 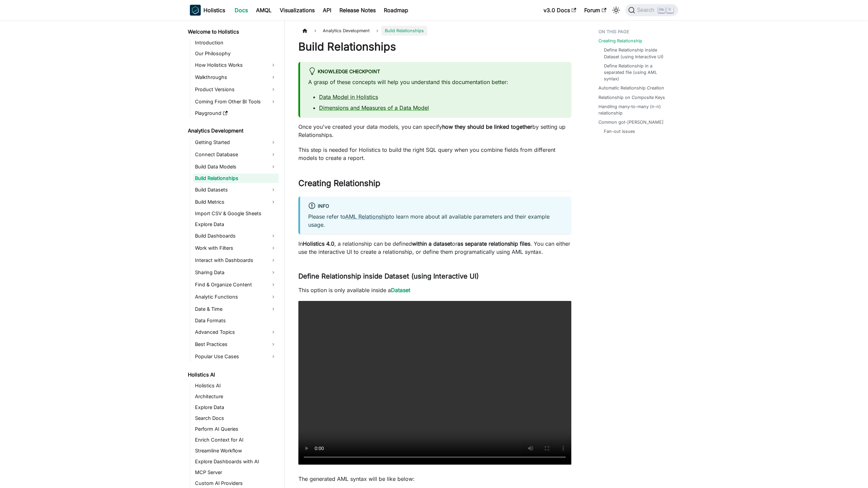 What do you see at coordinates (235, 273) in the screenshot?
I see `a: Sharing Data` at bounding box center [235, 273].